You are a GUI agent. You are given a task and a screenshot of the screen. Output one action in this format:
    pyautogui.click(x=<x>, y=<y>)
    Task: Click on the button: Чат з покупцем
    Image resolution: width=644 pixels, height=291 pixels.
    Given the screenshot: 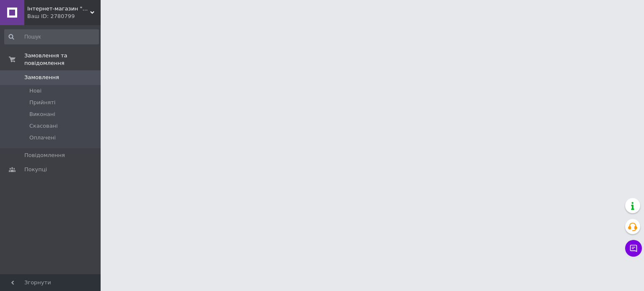 What is the action you would take?
    pyautogui.click(x=633, y=248)
    